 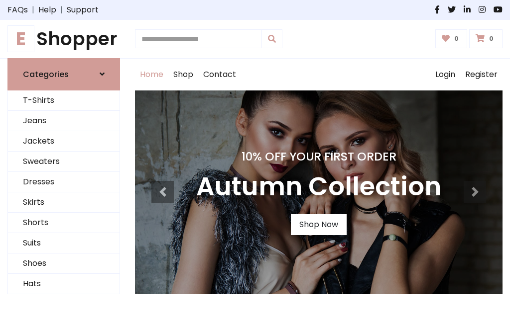 What do you see at coordinates (83, 10) in the screenshot?
I see `a: Support` at bounding box center [83, 10].